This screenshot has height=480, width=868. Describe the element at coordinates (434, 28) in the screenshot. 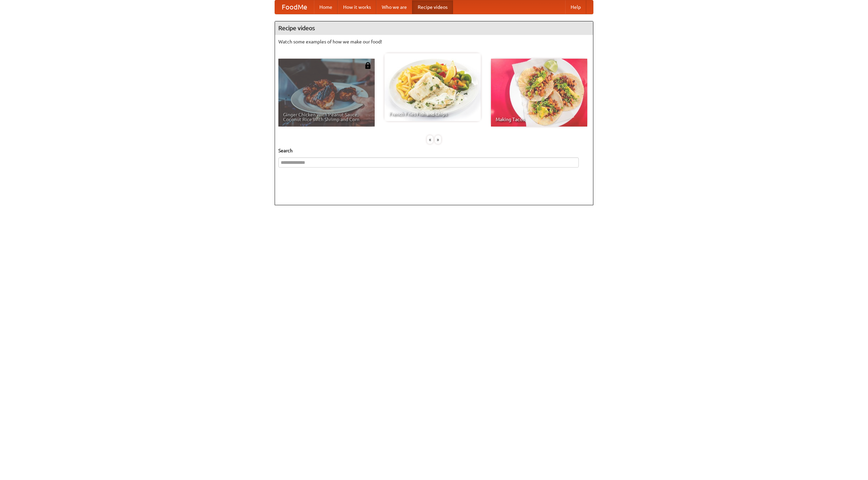

I see `h4: Recipe videos` at that location.